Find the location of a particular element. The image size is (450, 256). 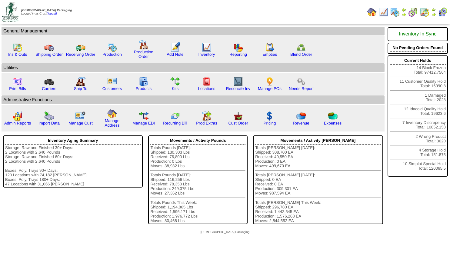

img: import.gif is located at coordinates (49, 116).